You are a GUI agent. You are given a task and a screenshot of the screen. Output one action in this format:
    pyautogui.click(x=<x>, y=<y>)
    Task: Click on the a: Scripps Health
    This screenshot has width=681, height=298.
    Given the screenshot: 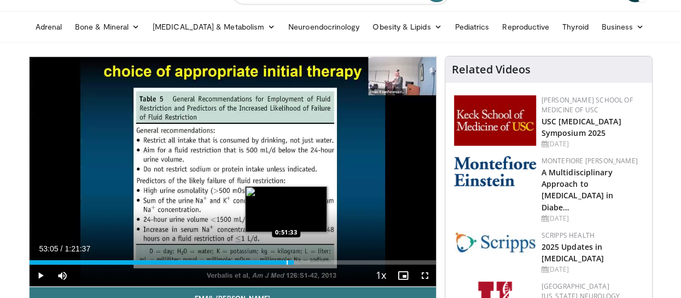 What is the action you would take?
    pyautogui.click(x=568, y=235)
    